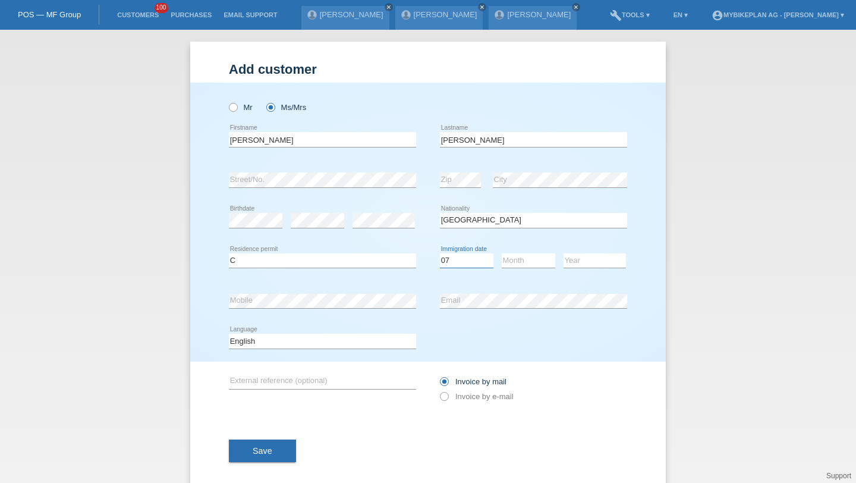 The image size is (856, 483). Describe the element at coordinates (138, 15) in the screenshot. I see `a: Customers` at that location.